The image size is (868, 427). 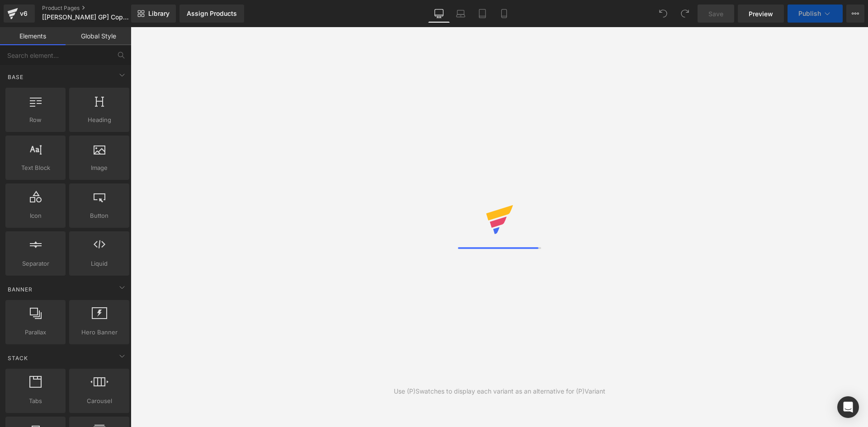 I want to click on span: Image, so click(x=99, y=168).